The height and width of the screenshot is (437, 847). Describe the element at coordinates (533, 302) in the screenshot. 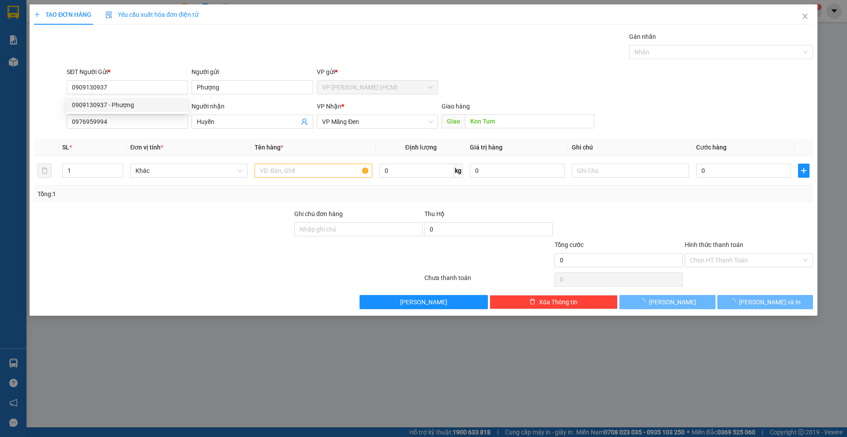

I see `span: delete` at that location.